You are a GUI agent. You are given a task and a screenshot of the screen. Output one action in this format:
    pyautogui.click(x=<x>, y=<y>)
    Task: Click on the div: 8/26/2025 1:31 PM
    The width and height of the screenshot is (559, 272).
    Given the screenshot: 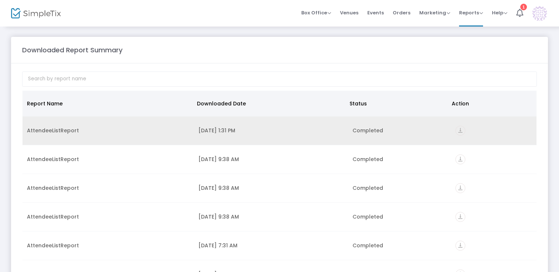 What is the action you would take?
    pyautogui.click(x=271, y=131)
    